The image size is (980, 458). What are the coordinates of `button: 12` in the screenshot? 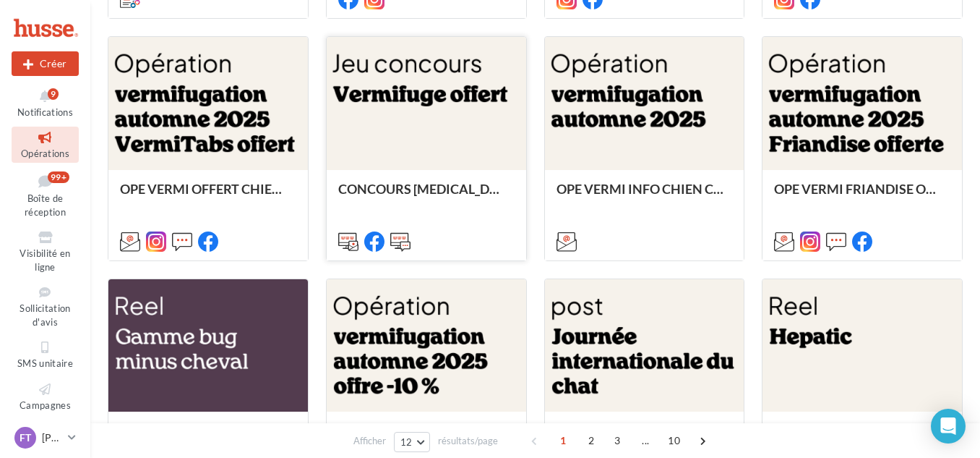 It's located at (412, 442).